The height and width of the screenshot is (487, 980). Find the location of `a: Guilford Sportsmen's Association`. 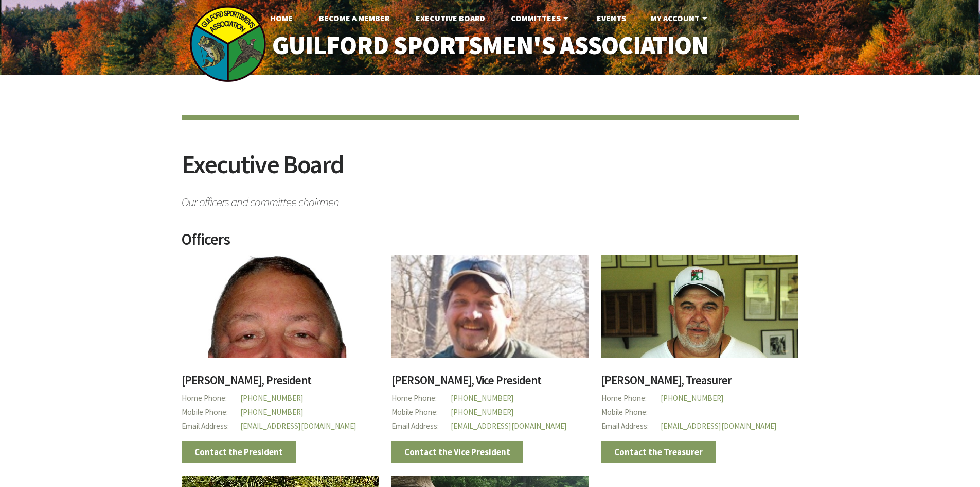

a: Guilford Sportsmen's Association is located at coordinates (490, 45).